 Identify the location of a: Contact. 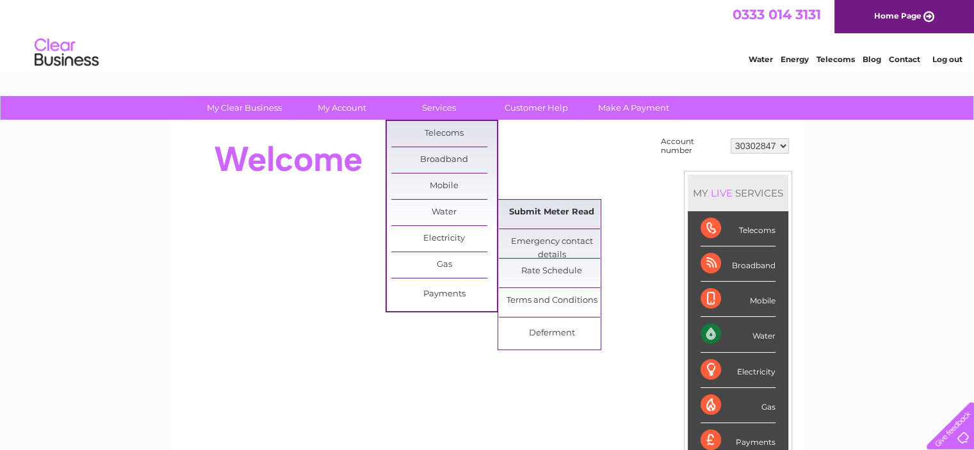
(904, 59).